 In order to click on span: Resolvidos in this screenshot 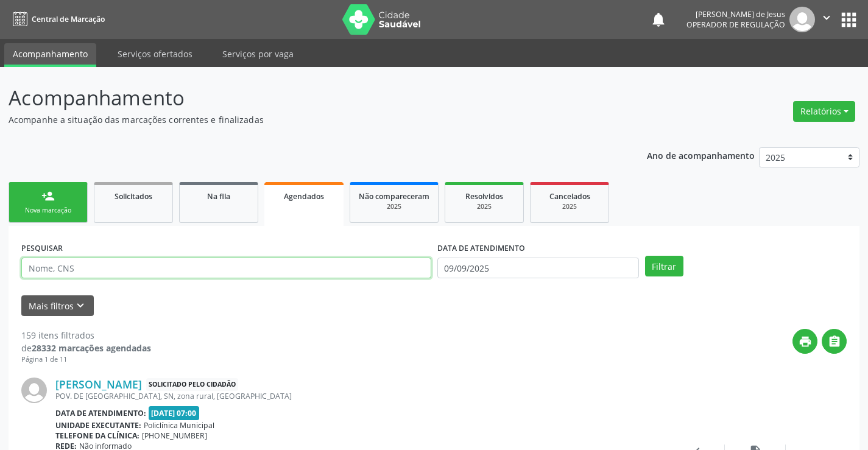, I will do `click(484, 196)`.